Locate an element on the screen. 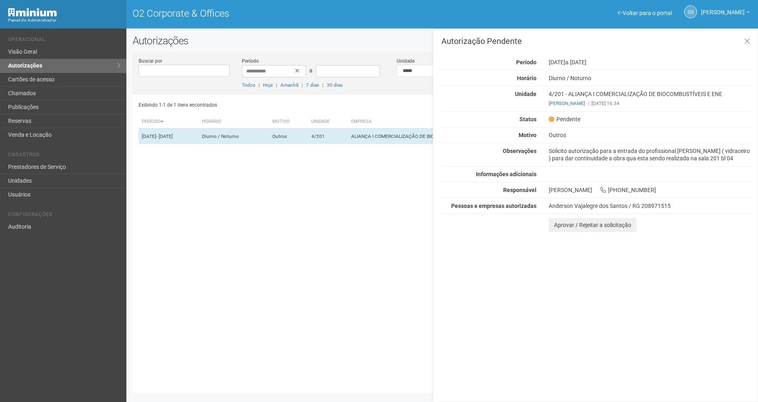 The height and width of the screenshot is (402, 758). div: Diurno / Noturno is located at coordinates (650, 78).